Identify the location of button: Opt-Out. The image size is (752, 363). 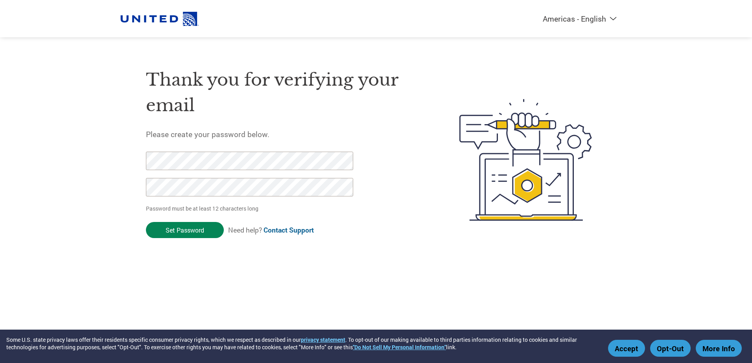
(670, 348).